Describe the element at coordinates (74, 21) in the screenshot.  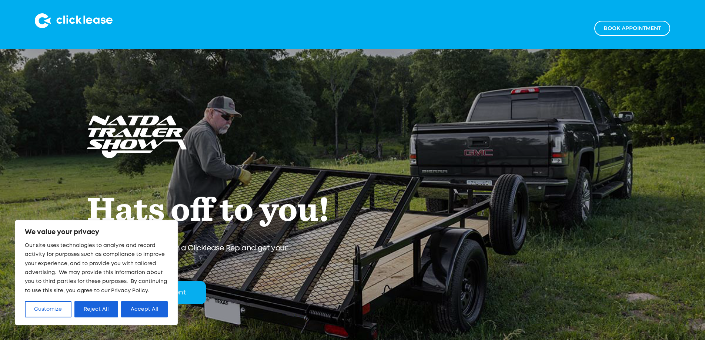
I see `img: Clicklease logo` at that location.